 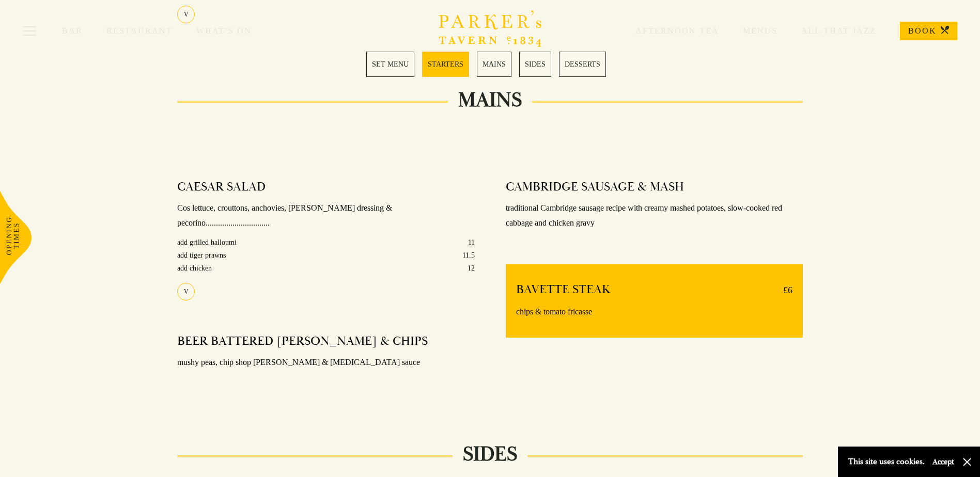 What do you see at coordinates (490, 100) in the screenshot?
I see `h2: MAINS` at bounding box center [490, 100].